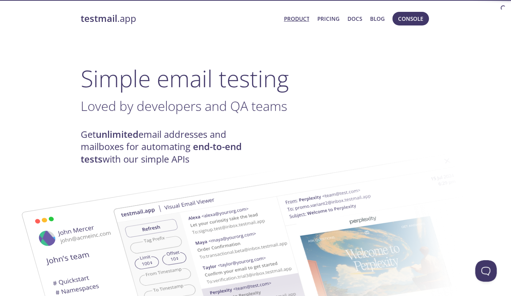  What do you see at coordinates (168, 147) in the screenshot?
I see `h4: Get email addresses and mailboxes for automating with our simple APIs` at bounding box center [168, 147].